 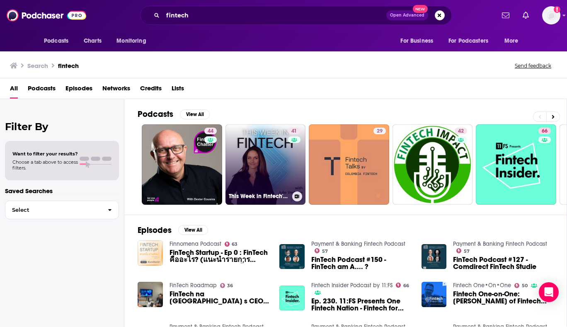 I want to click on a: Fintech One•On•One, so click(x=482, y=285).